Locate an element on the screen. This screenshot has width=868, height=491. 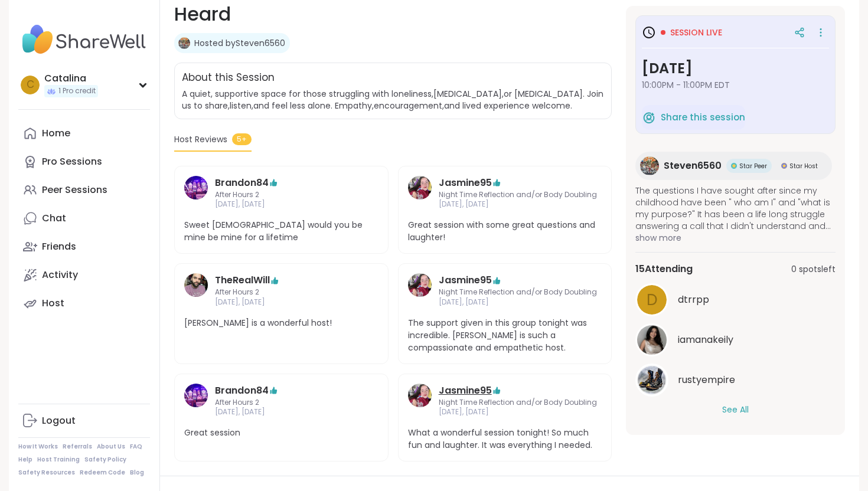
img: ShareWell Nav Logo is located at coordinates (84, 40).